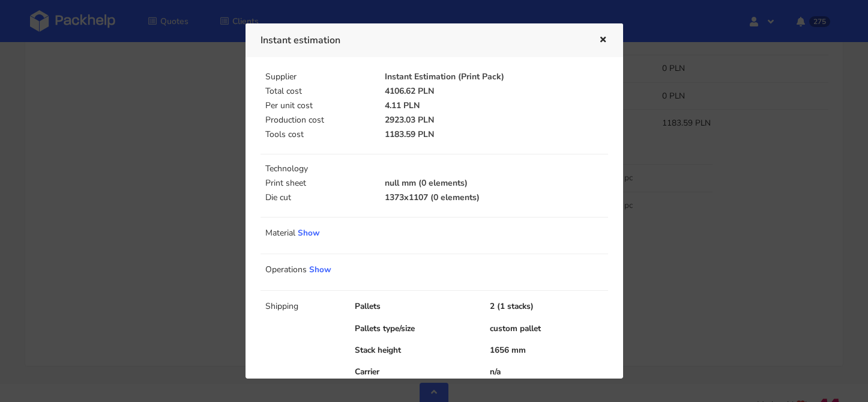 The height and width of the screenshot is (402, 868). Describe the element at coordinates (318, 183) in the screenshot. I see `p: Print sheet` at that location.